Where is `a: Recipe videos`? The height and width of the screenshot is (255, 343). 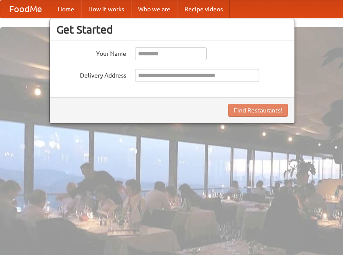
a: Recipe videos is located at coordinates (203, 9).